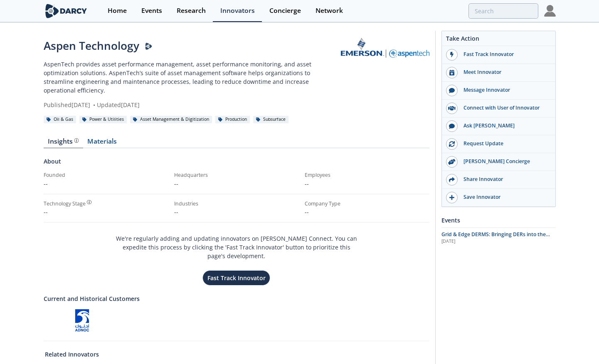 This screenshot has width=599, height=364. I want to click on button: Save Innovator, so click(498, 198).